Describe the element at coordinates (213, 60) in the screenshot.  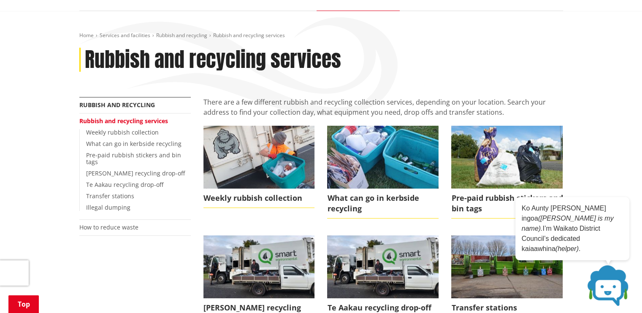
I see `h1: Rubbish and recycling services` at that location.